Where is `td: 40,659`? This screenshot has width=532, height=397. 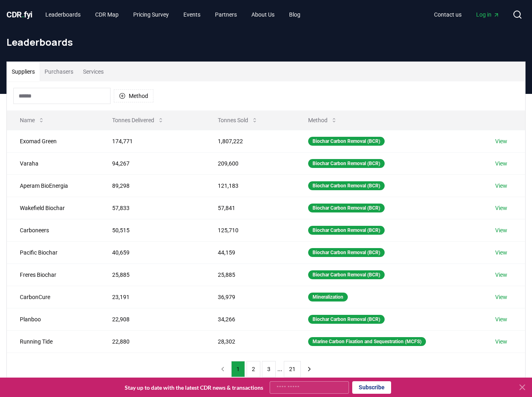
td: 40,659 is located at coordinates (152, 252).